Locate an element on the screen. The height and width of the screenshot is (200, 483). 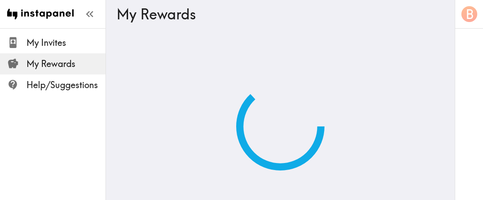
h3: My Rewards is located at coordinates (277, 14).